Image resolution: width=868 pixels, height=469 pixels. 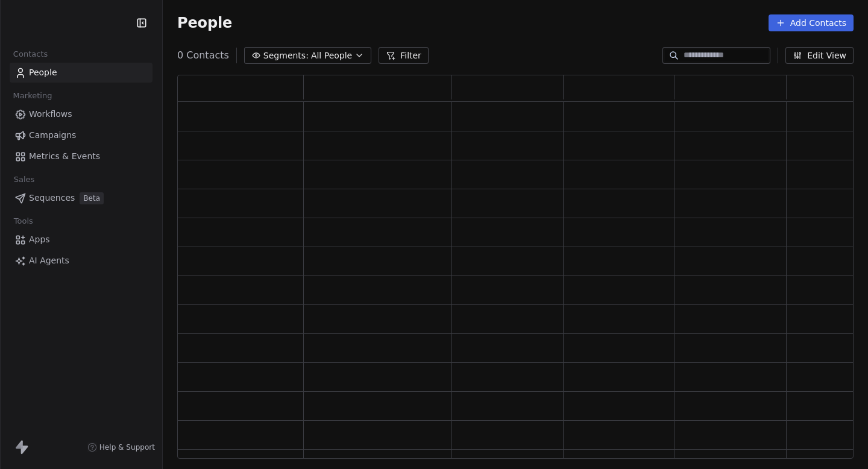 I want to click on a: People, so click(x=81, y=72).